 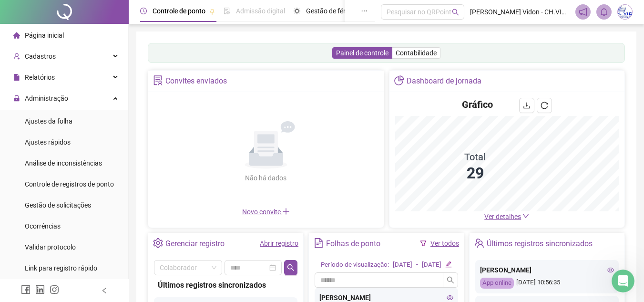 What do you see at coordinates (212, 11) in the screenshot?
I see `span: pushpin` at bounding box center [212, 11].